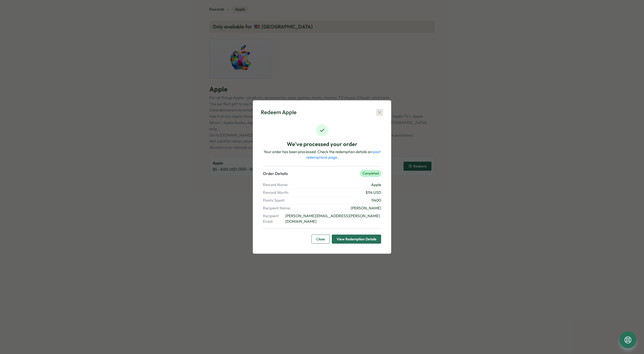 The width and height of the screenshot is (644, 354). Describe the element at coordinates (357, 239) in the screenshot. I see `span: View Redemption Details` at that location.